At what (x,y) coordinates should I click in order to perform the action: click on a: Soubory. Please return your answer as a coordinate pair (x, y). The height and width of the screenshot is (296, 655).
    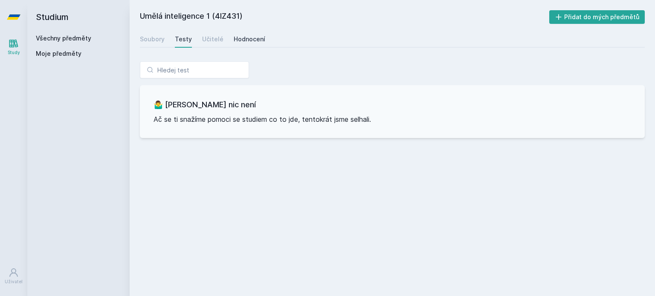
    Looking at the image, I should click on (152, 39).